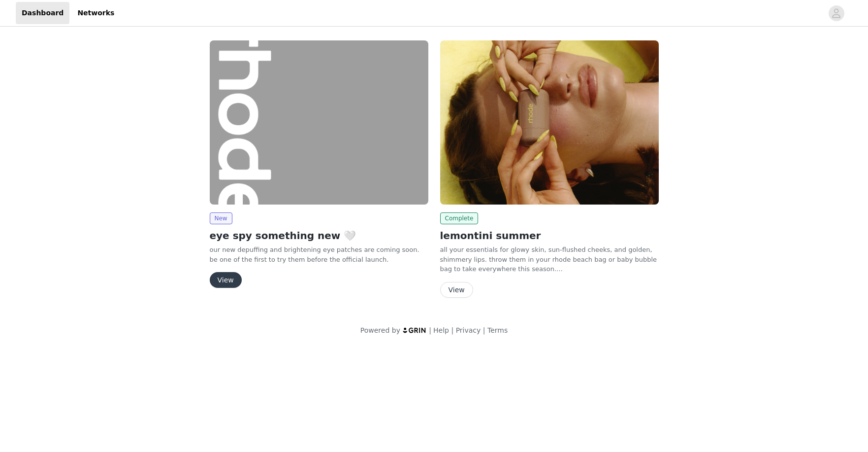 The width and height of the screenshot is (868, 452). I want to click on span: Powered by, so click(380, 330).